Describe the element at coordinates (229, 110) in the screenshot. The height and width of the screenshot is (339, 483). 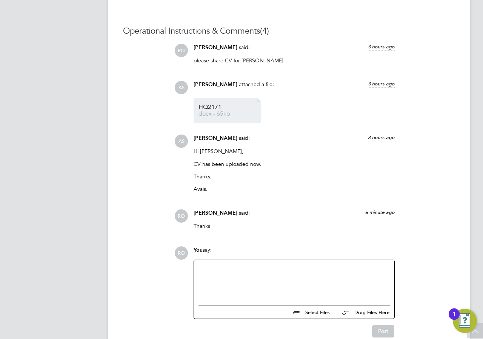
I see `a: HQ2171 docx - 65kb` at that location.